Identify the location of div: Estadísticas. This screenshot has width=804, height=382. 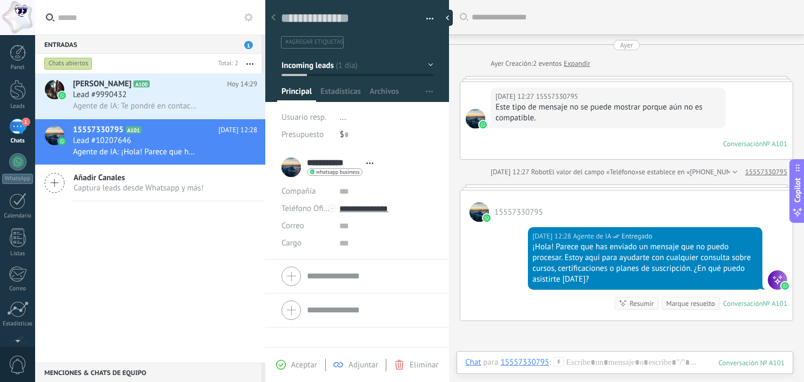
(18, 324).